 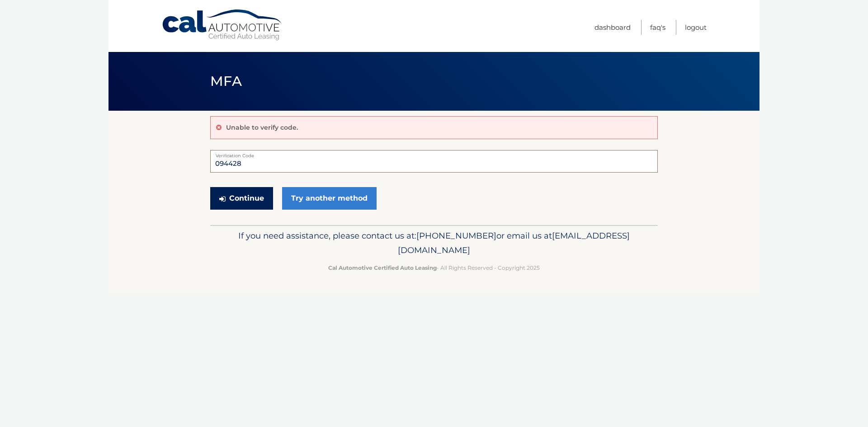 I want to click on a: FAQ's, so click(x=658, y=27).